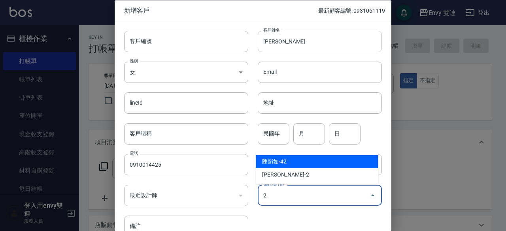 This screenshot has height=231, width=506. What do you see at coordinates (221, 10) in the screenshot?
I see `span: 新增客戶` at bounding box center [221, 10].